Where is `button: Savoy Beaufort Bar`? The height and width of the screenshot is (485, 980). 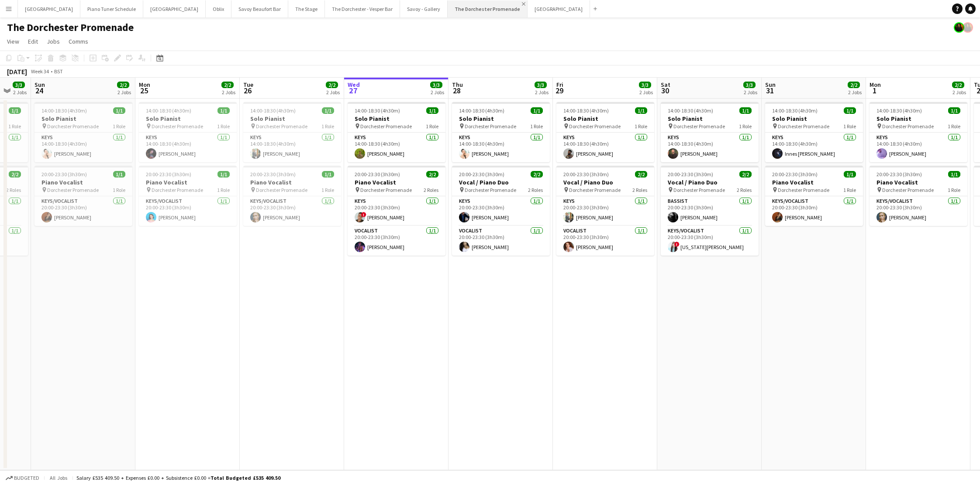 button: Savoy Beaufort Bar is located at coordinates (260, 9).